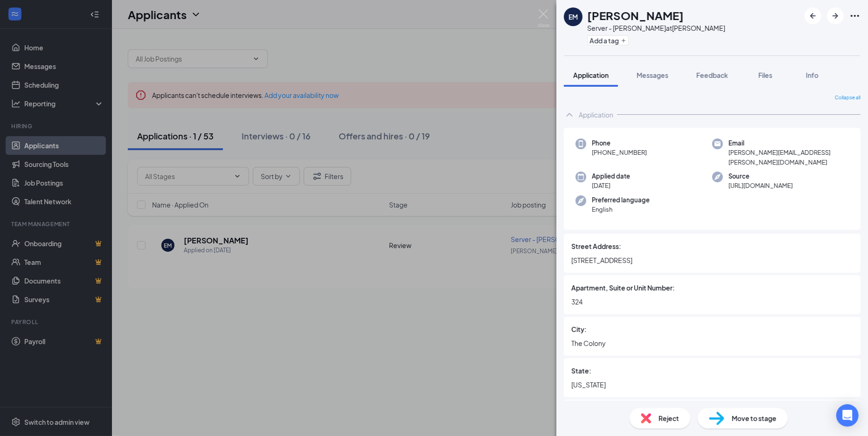 The image size is (868, 436). Describe the element at coordinates (578, 329) in the screenshot. I see `span: City:` at that location.